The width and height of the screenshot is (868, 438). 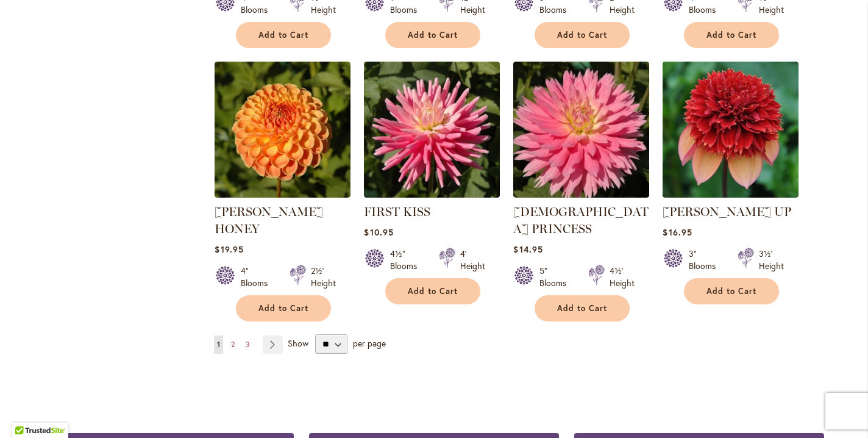 What do you see at coordinates (233, 345) in the screenshot?
I see `a: 2` at bounding box center [233, 345].